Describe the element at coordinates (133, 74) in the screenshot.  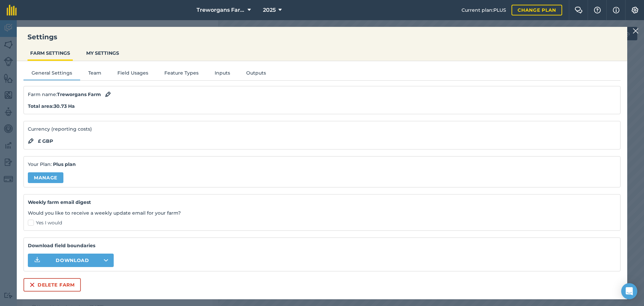
I see `button: Field Usages` at that location.